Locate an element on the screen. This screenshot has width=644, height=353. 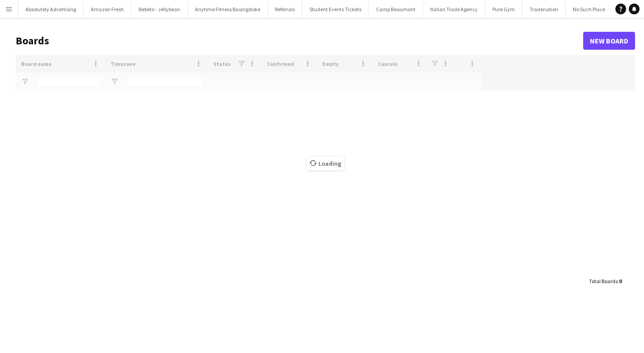
button: No Such Place is located at coordinates (589, 9).